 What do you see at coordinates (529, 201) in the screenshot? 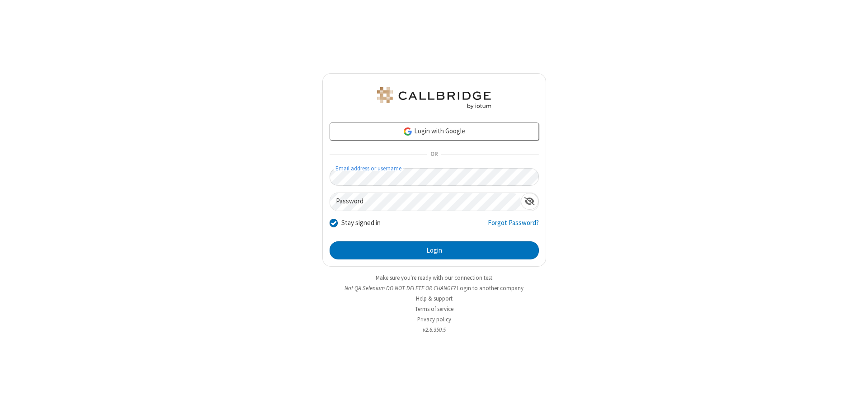
I see `div: Show password` at bounding box center [529, 201].